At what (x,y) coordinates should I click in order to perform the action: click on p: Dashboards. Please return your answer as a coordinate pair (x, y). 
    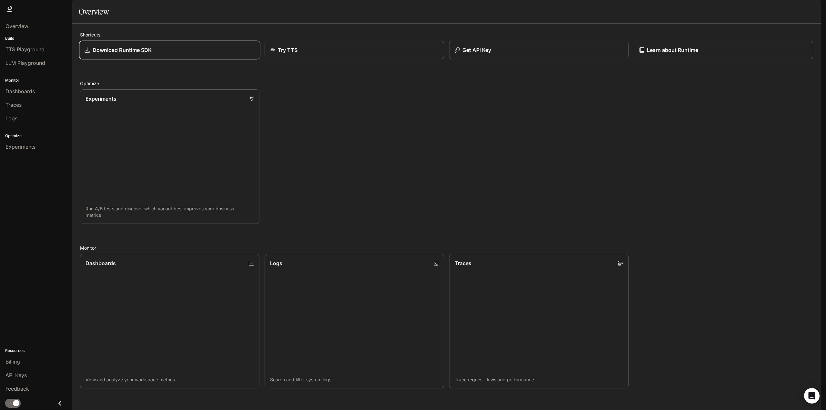
    Looking at the image, I should click on (101, 263).